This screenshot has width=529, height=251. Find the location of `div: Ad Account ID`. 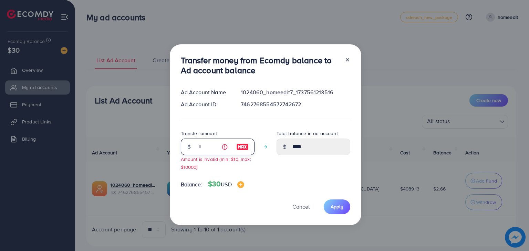

div: Ad Account ID is located at coordinates (205, 104).